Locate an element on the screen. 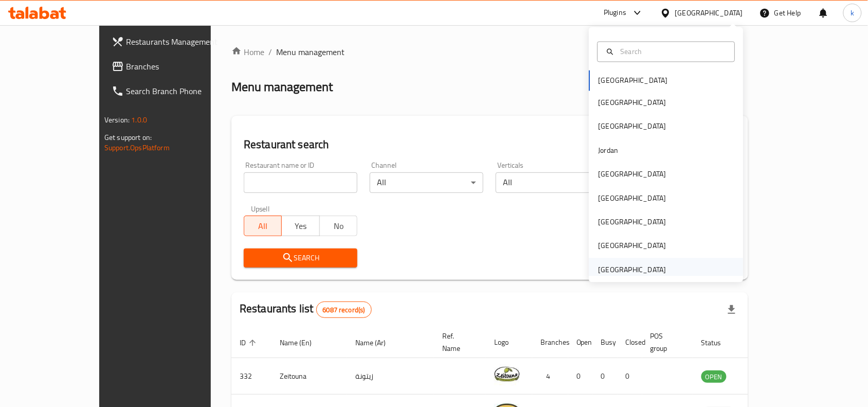  span: Search is located at coordinates (300, 258).